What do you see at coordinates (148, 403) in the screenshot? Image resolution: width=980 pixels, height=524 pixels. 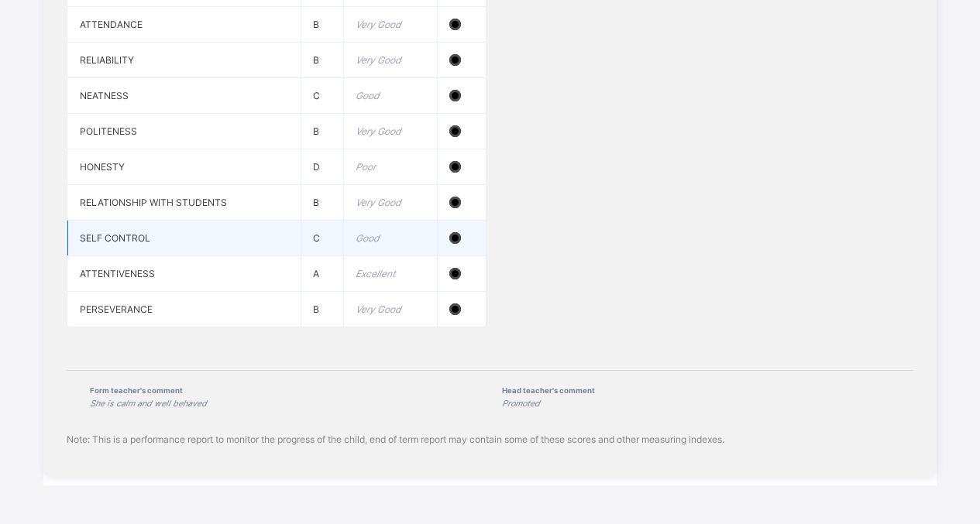 I see `i: She is calm and well behaved` at bounding box center [148, 403].